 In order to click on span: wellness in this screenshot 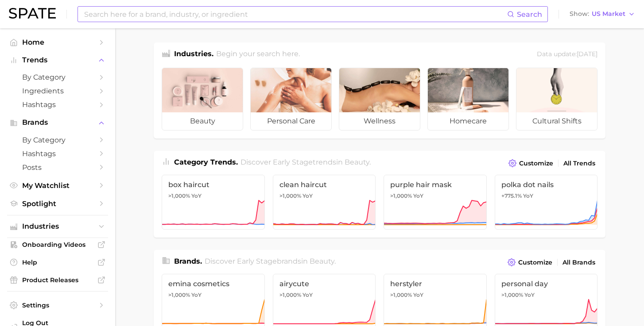, I will do `click(379, 121)`.